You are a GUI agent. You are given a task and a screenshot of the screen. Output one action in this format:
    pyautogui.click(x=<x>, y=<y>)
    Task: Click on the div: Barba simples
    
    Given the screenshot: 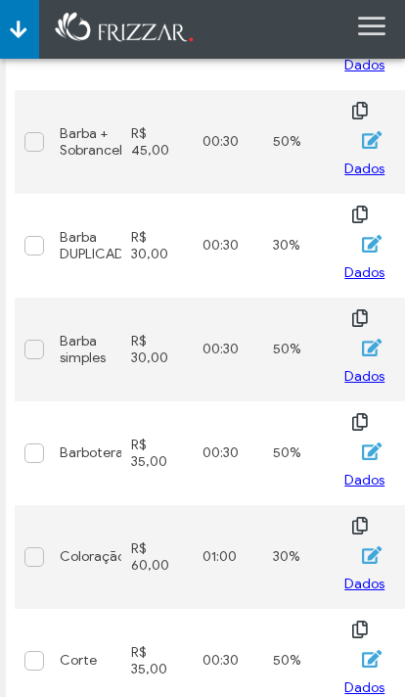 What is the action you would take?
    pyautogui.click(x=85, y=349)
    